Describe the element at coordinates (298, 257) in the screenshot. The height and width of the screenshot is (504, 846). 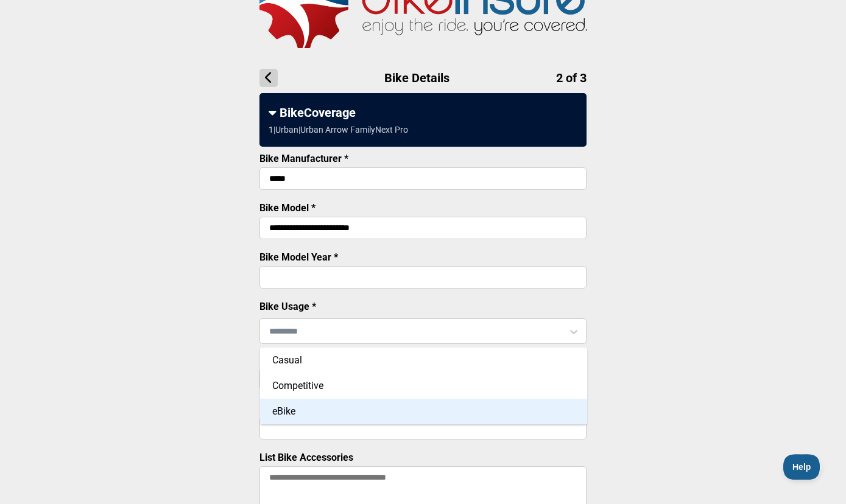
I see `label: Bike Model Year *` at that location.